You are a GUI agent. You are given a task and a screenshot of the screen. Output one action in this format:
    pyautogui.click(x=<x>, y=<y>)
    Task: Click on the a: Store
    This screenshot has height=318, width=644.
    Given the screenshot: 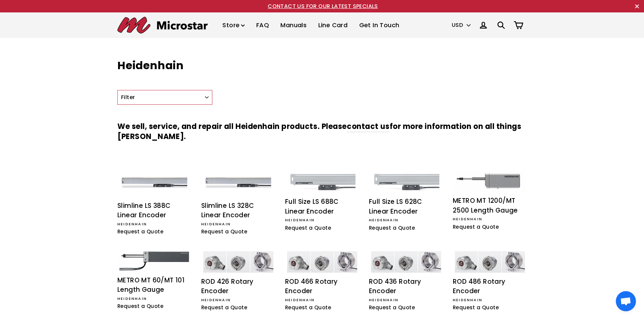 What is the action you would take?
    pyautogui.click(x=233, y=25)
    